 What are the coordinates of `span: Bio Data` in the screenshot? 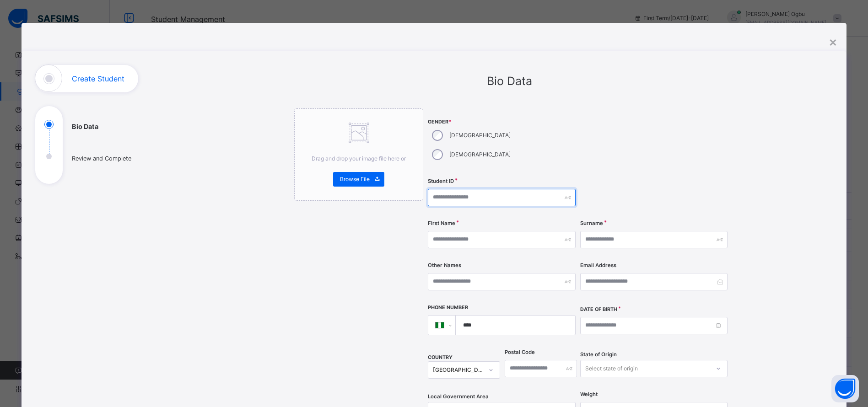 It's located at (509, 81).